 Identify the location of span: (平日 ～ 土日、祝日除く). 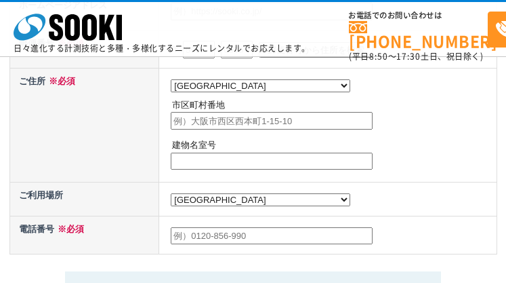
(416, 56).